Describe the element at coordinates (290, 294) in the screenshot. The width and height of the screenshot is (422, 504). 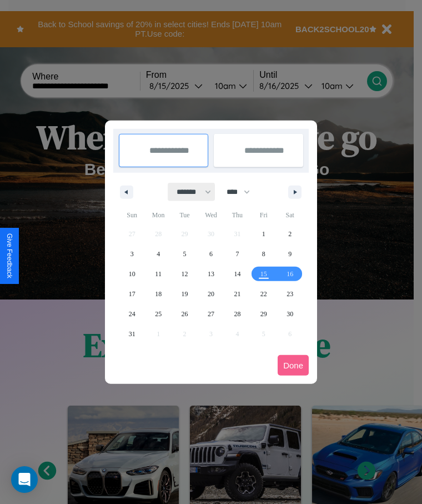
I see `span: 23` at that location.